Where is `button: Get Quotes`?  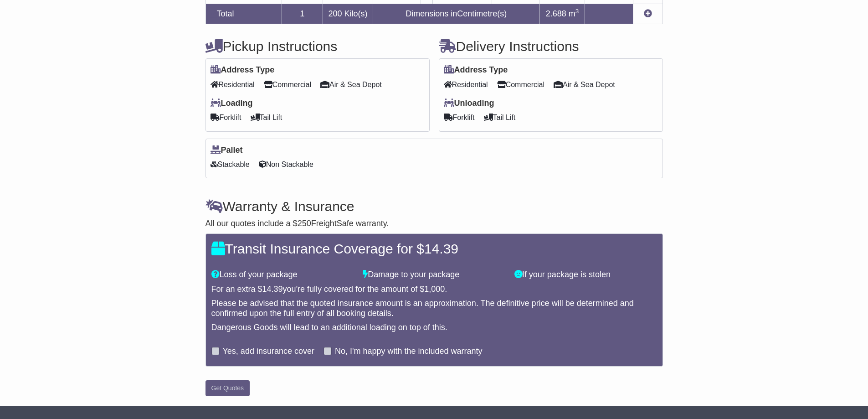 button: Get Quotes is located at coordinates (228, 388).